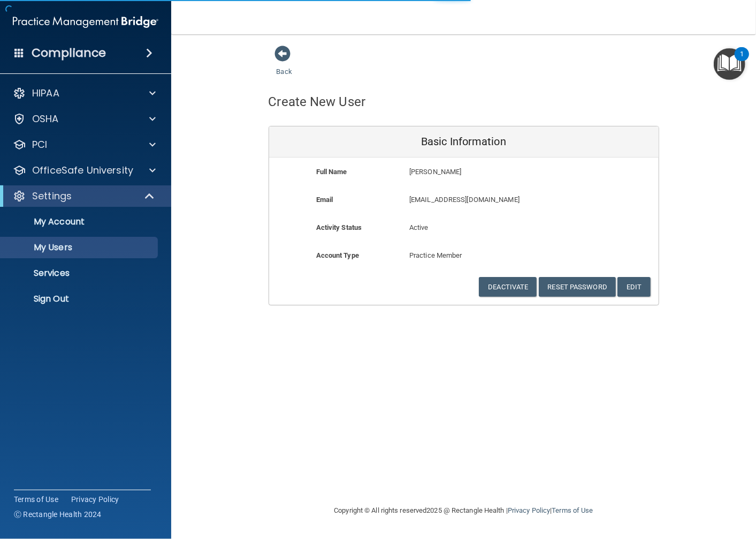 The width and height of the screenshot is (756, 539). What do you see at coordinates (45, 119) in the screenshot?
I see `p: OSHA` at bounding box center [45, 119].